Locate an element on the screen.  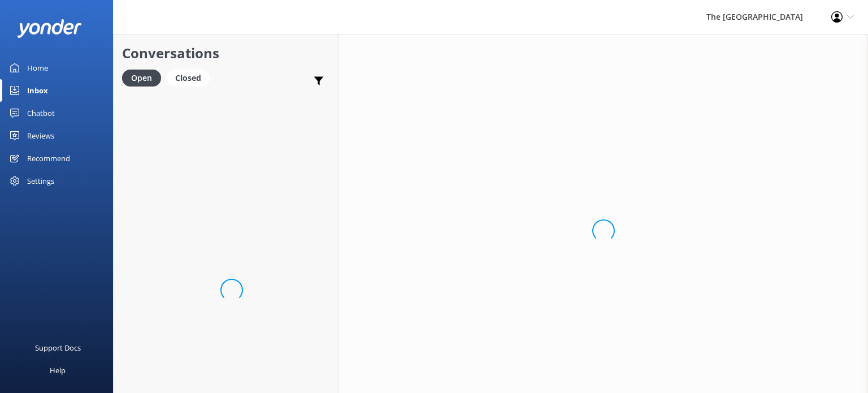
div: Open is located at coordinates (141, 78).